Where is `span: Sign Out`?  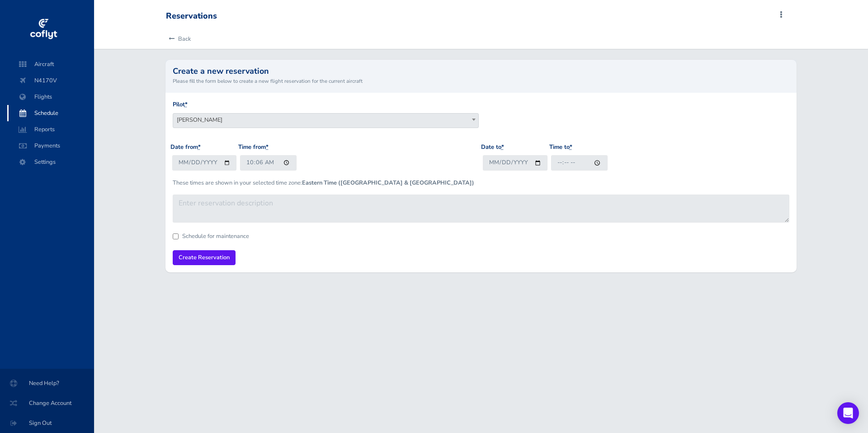 span: Sign Out is located at coordinates (47, 423).